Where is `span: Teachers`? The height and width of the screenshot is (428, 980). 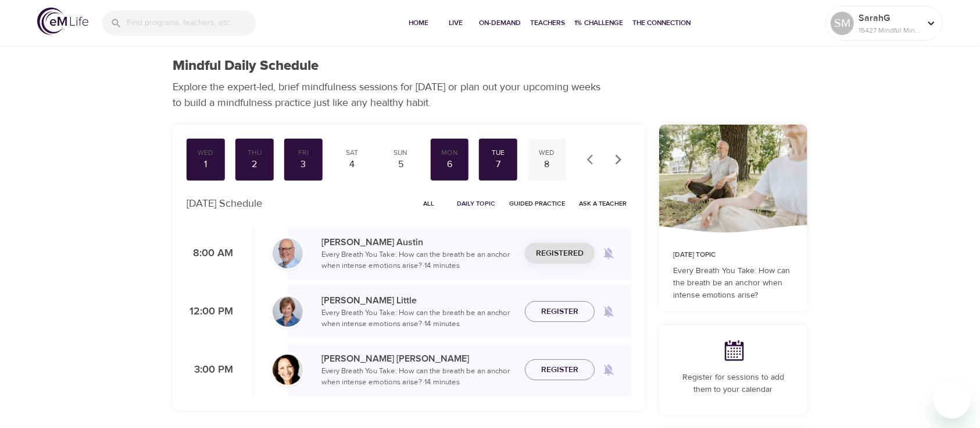 span: Teachers is located at coordinates (548, 23).